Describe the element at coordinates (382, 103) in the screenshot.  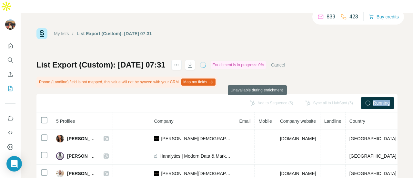
I see `span: Running` at that location.